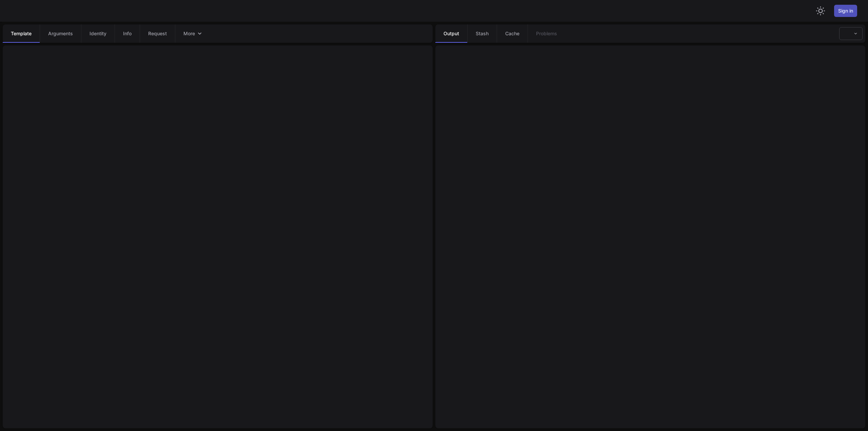  Describe the element at coordinates (157, 34) in the screenshot. I see `span: Request` at that location.